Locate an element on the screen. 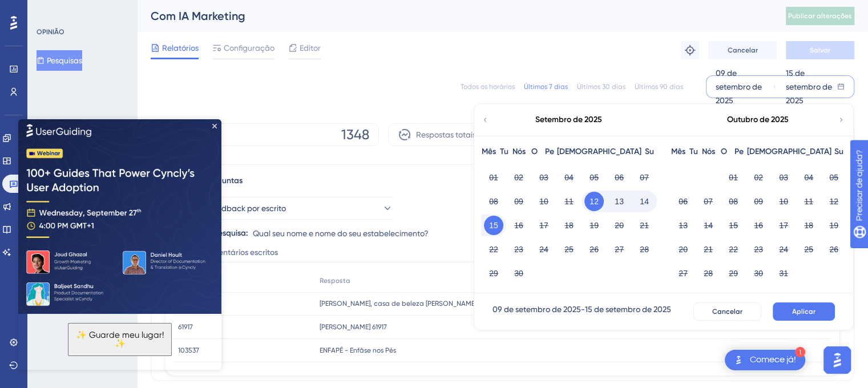 This screenshot has width=868, height=388. font: 22 is located at coordinates (493, 250).